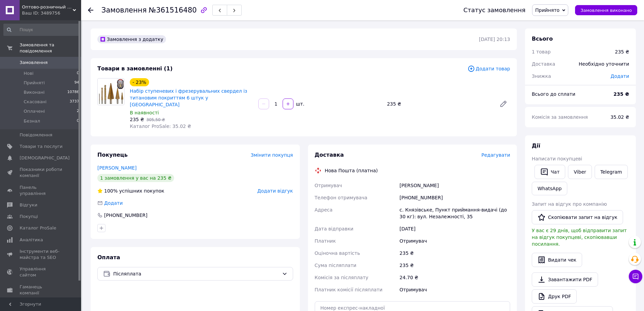 The width and height of the screenshot is (644, 311). What do you see at coordinates (455, 213) in the screenshot?
I see `div: с. Князівське, Пункт приймання-видачі (до 30 кг): вул. Незалежності, 35` at bounding box center [455, 213].